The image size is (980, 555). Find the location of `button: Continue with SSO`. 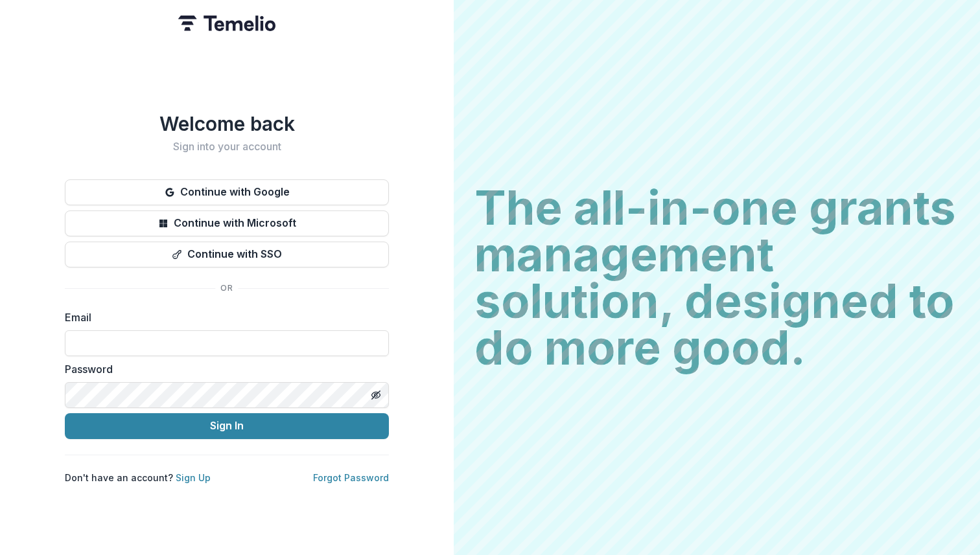

button: Continue with SSO is located at coordinates (227, 255).